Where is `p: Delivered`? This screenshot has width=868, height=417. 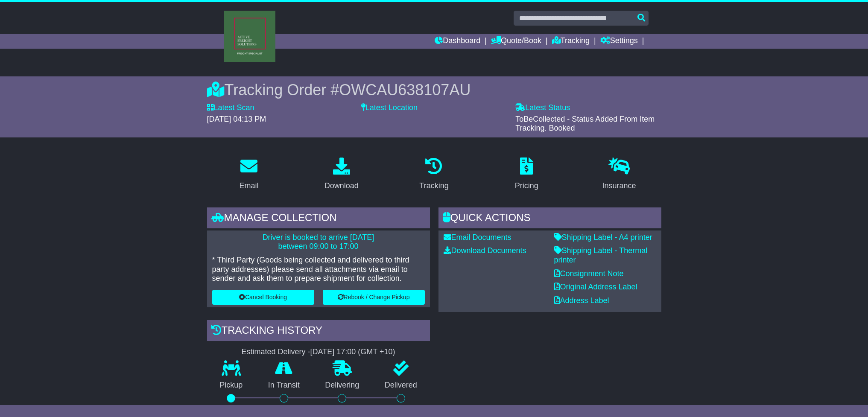
p: Delivered is located at coordinates (401, 385).